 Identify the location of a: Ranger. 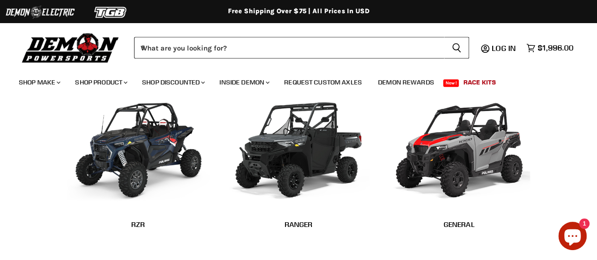
(299, 225).